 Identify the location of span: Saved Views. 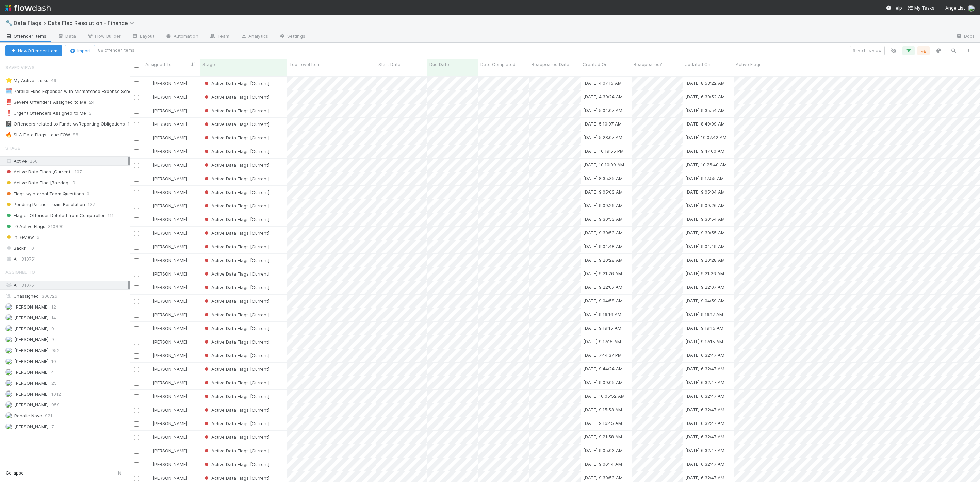
(20, 67).